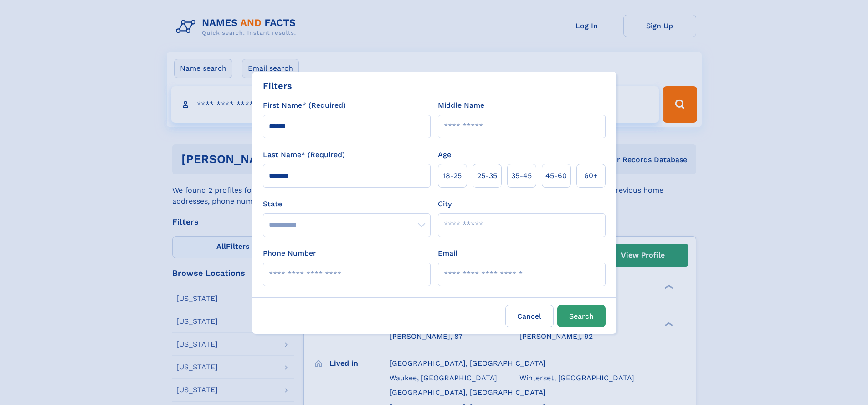 The height and width of the screenshot is (405, 868). Describe the element at coordinates (347, 204) in the screenshot. I see `label: State` at that location.